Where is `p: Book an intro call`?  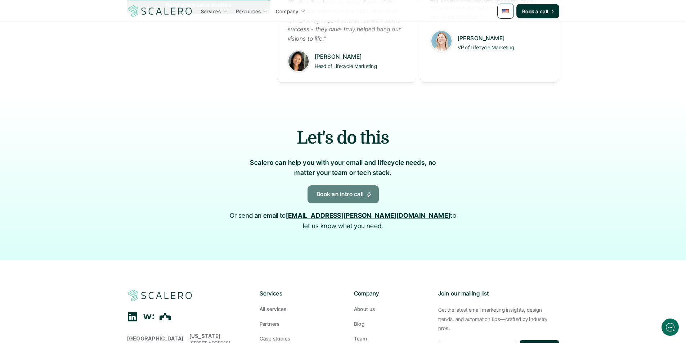
p: Book an intro call is located at coordinates (340, 194).